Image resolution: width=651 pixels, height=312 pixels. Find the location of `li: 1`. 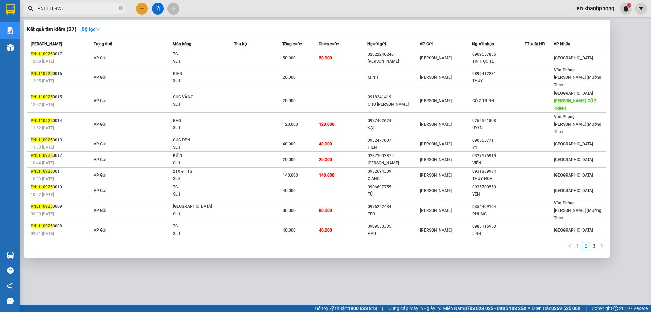

li: 1 is located at coordinates (578, 246).